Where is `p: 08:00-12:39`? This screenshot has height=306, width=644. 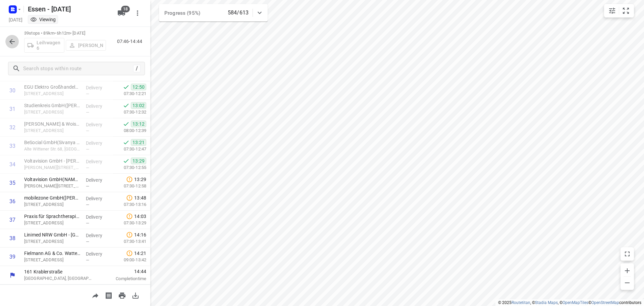
p: 08:00-12:39 is located at coordinates (130, 131).